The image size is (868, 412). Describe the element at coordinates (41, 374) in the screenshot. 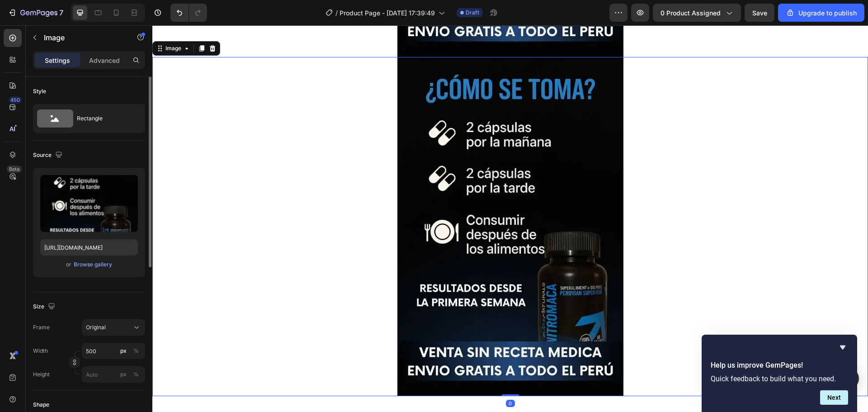

I see `label: Height` at that location.